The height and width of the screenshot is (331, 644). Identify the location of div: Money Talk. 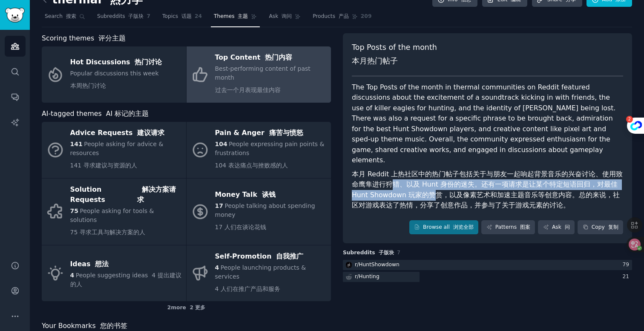
(271, 194).